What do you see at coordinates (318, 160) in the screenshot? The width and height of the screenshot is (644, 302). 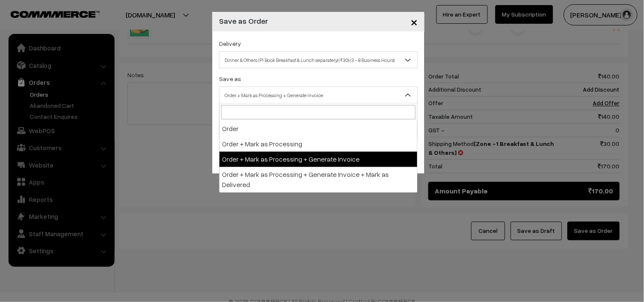 I see `li: Order + Mark as Processing + Generate Invoice` at bounding box center [318, 160].